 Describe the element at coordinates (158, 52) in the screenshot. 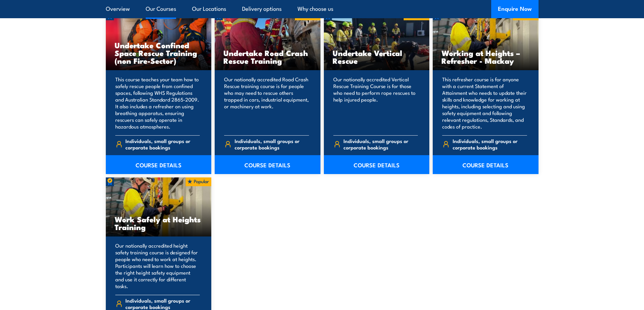

I see `h3: Undertake Confined Space Rescue Training (non Fire-Sector)` at that location.